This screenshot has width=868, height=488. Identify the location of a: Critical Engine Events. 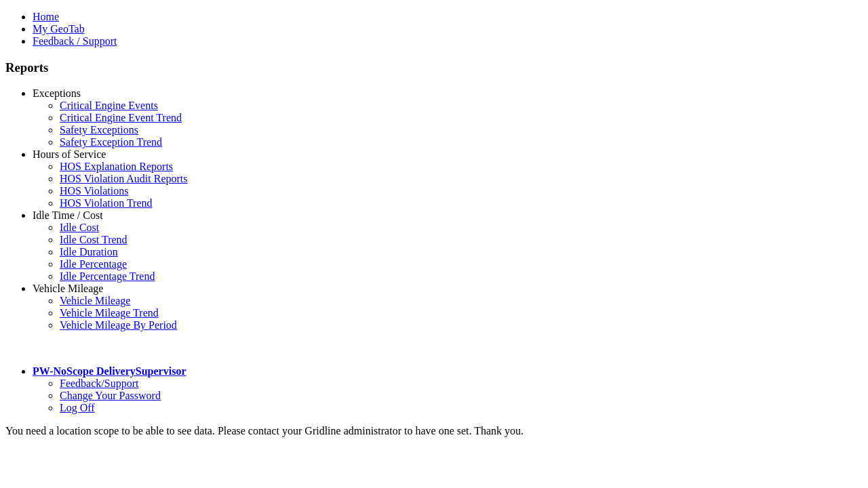
(109, 105).